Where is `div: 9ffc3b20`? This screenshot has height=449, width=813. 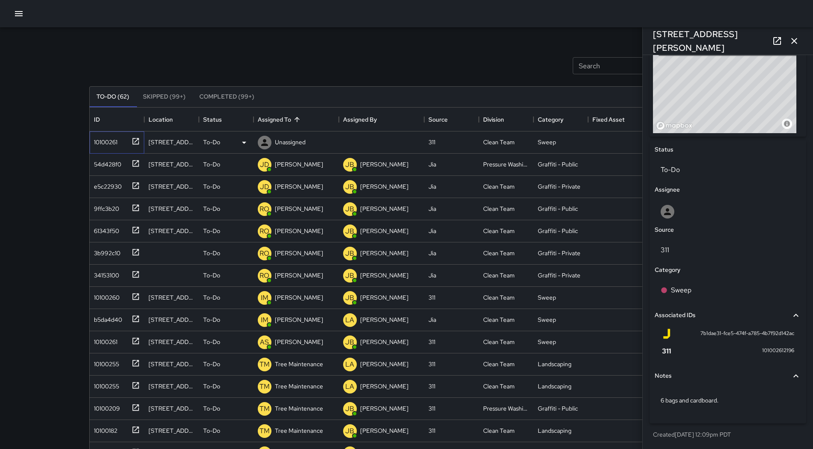 div: 9ffc3b20 is located at coordinates (105, 207).